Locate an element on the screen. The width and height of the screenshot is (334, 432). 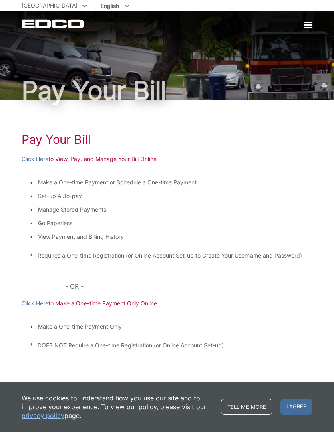
li: Set-up Auto-pay is located at coordinates (171, 196).